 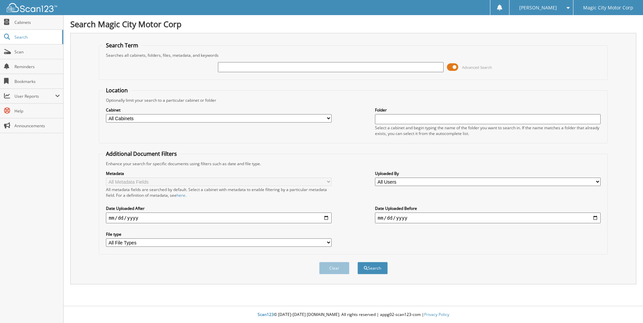 What do you see at coordinates (218, 208) in the screenshot?
I see `label: Date Uploaded After` at bounding box center [218, 208].